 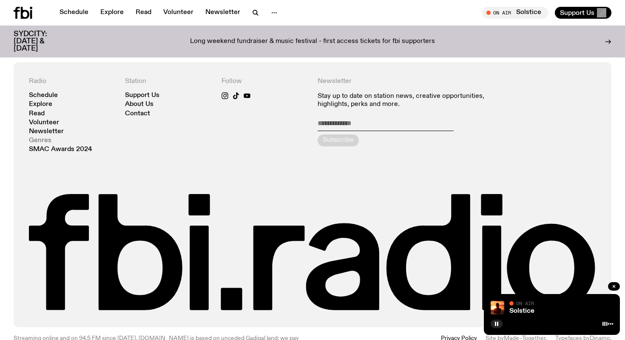 What do you see at coordinates (338, 140) in the screenshot?
I see `button: Subscribe` at bounding box center [338, 140].